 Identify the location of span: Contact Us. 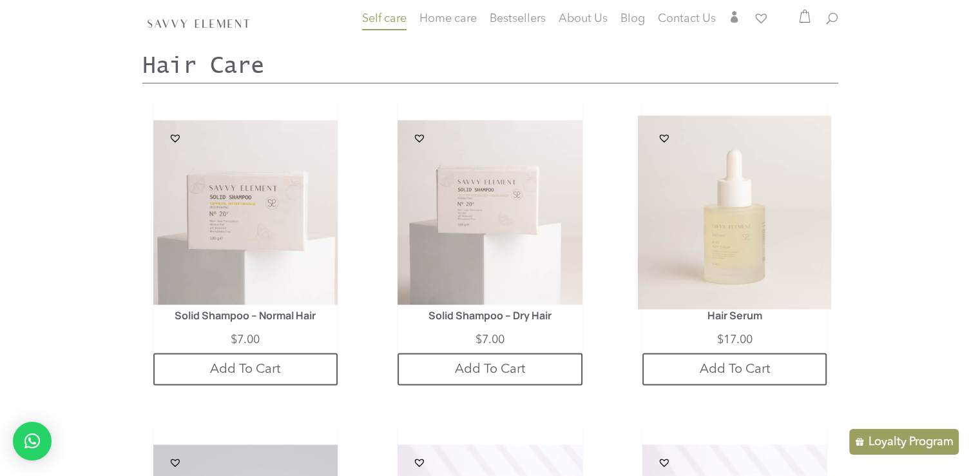
(687, 19).